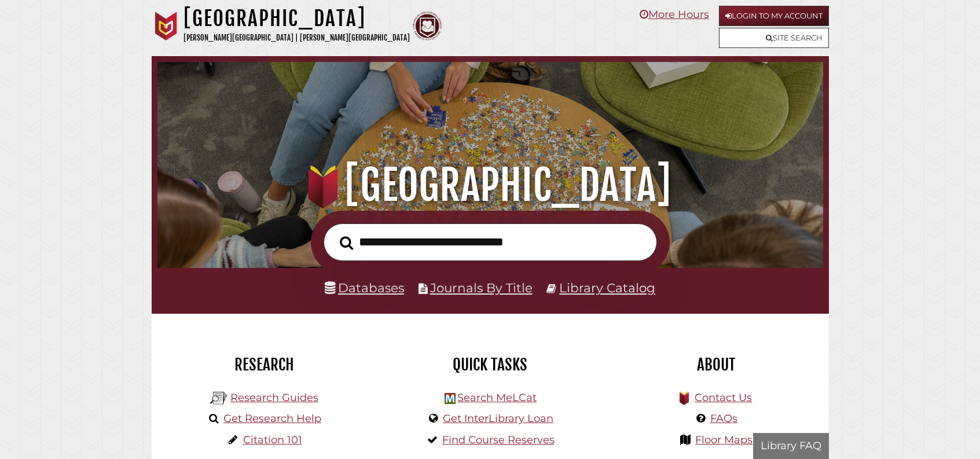 The image size is (980, 459). What do you see at coordinates (273, 440) in the screenshot?
I see `a: Citation 101` at bounding box center [273, 440].